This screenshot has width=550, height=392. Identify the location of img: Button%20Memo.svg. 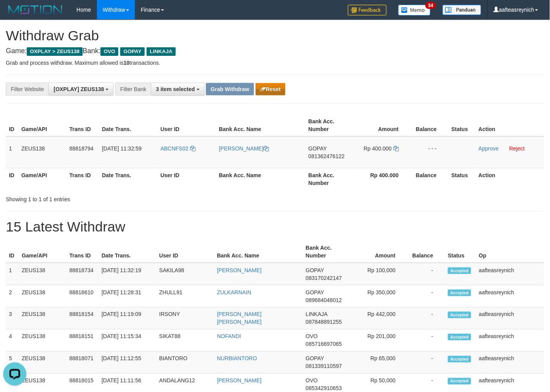
(415, 10).